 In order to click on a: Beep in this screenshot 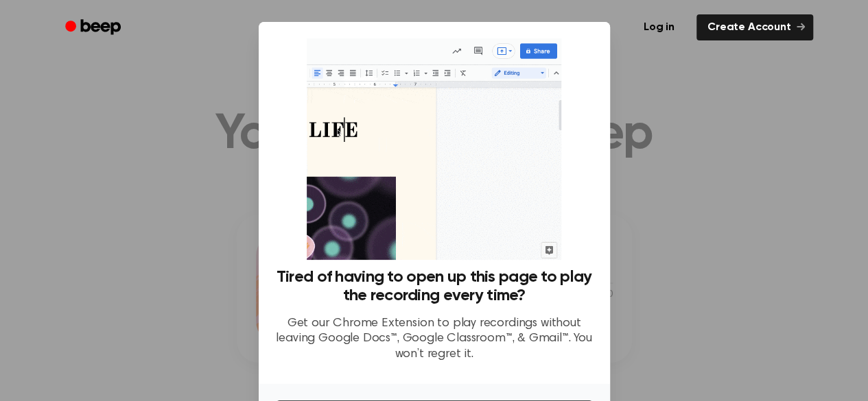, I will do `click(94, 27)`.